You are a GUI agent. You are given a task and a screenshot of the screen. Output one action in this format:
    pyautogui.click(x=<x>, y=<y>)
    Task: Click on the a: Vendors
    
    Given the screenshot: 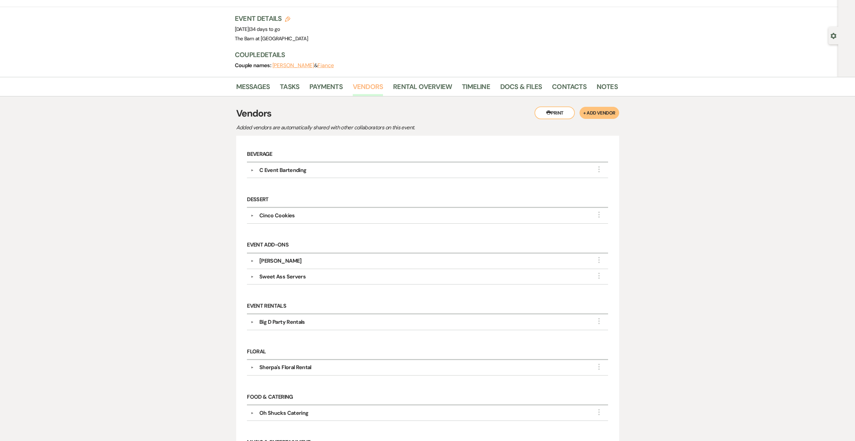 What is the action you would take?
    pyautogui.click(x=368, y=89)
    